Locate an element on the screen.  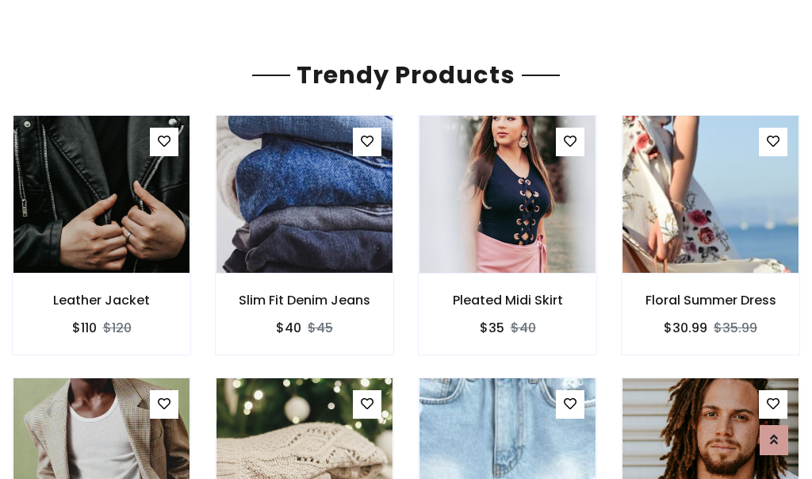
span: Trendy Products is located at coordinates (406, 75).